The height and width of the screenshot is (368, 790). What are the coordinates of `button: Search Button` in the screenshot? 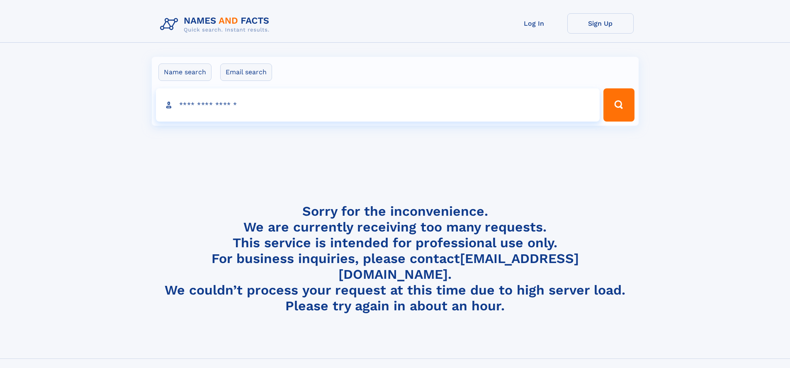 It's located at (619, 105).